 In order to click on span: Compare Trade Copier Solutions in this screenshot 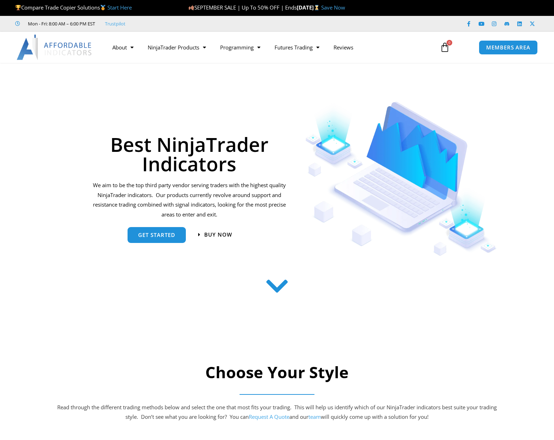, I will do `click(73, 7)`.